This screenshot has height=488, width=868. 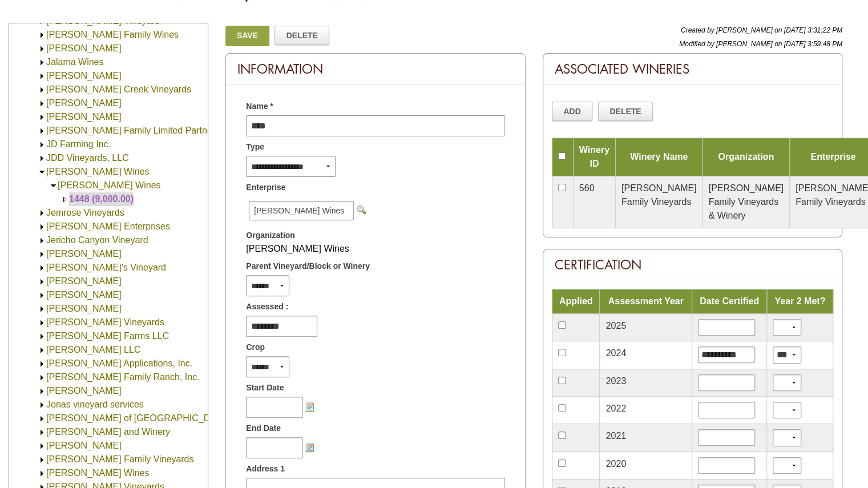 I want to click on img: Expand Joe Santos, so click(x=42, y=309).